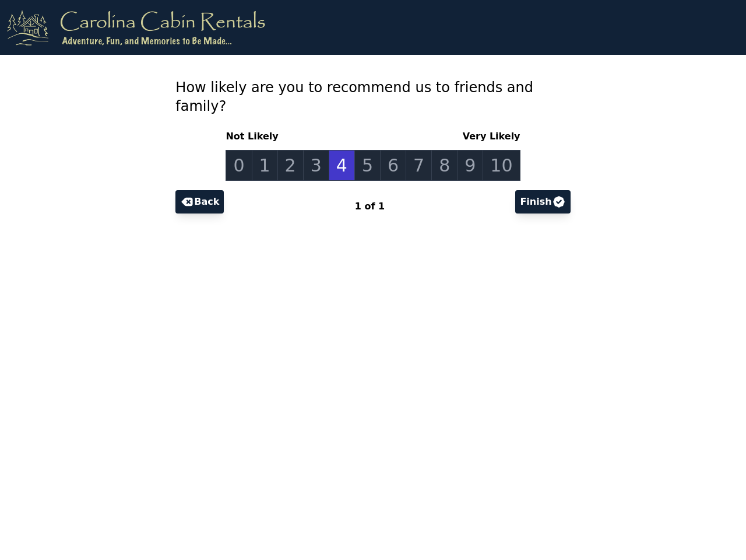 This screenshot has height=560, width=746. What do you see at coordinates (470, 165) in the screenshot?
I see `a: 9` at bounding box center [470, 165].